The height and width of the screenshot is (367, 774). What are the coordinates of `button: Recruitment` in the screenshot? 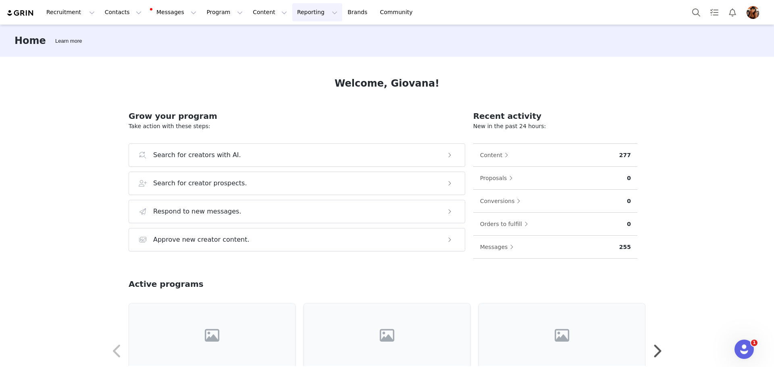 It's located at (71, 12).